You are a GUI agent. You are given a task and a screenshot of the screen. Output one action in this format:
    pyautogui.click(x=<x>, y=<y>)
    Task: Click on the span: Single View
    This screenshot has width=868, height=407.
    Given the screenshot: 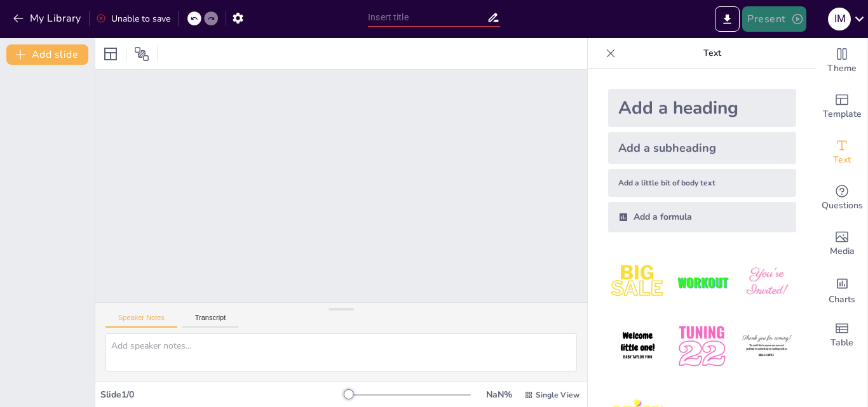 What is the action you would take?
    pyautogui.click(x=557, y=395)
    